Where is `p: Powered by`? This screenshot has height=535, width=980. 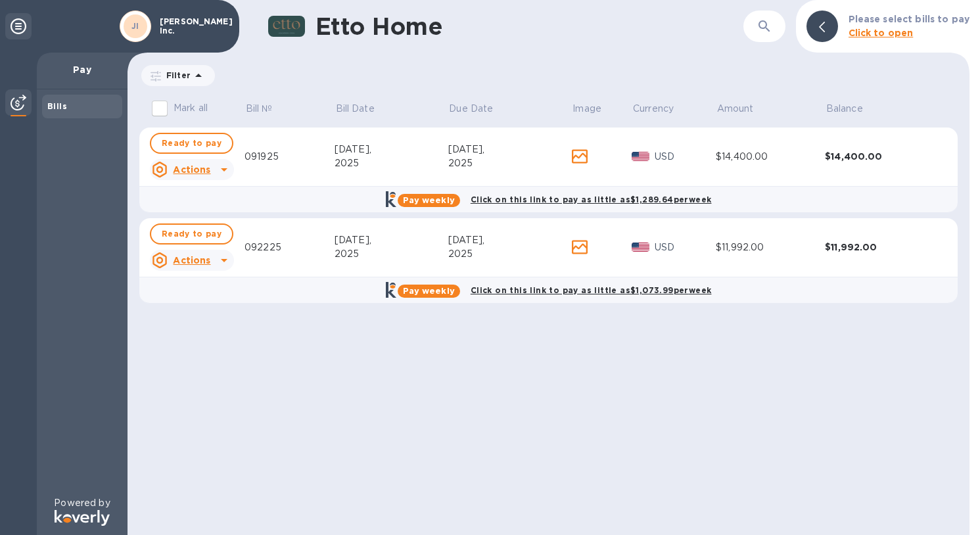
p: Powered by is located at coordinates (81, 503).